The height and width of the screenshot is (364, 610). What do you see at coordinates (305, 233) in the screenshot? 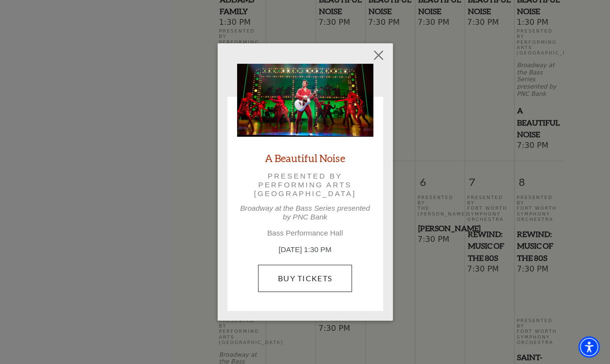
I see `p: Bass Performance Hall` at bounding box center [305, 233].